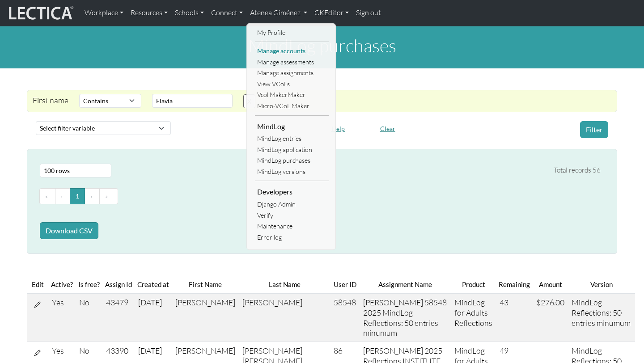  What do you see at coordinates (291, 215) in the screenshot?
I see `a: Verify` at bounding box center [291, 215].